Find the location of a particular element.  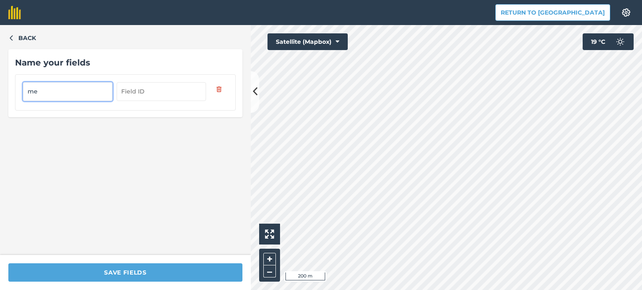

button: Satellite (Mapbox) is located at coordinates (308, 42).